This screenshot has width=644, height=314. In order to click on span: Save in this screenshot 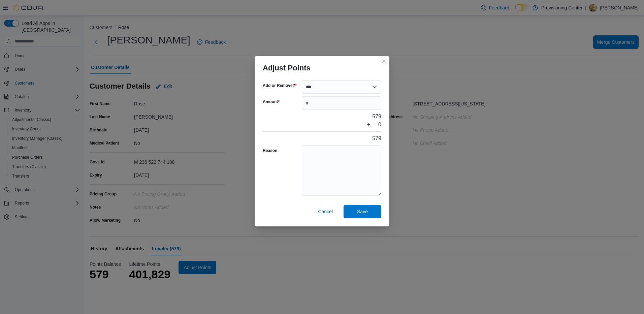, I will do `click(362, 212)`.